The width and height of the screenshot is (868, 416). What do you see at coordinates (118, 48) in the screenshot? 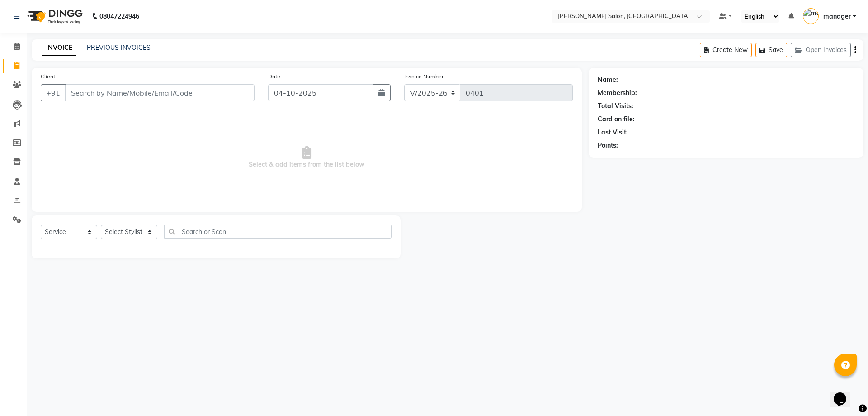
I see `a: PREVIOUS INVOICES` at bounding box center [118, 48].